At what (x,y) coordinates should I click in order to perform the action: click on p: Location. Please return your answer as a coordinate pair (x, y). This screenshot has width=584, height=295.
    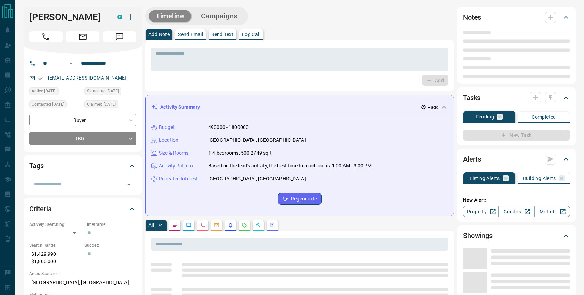
    Looking at the image, I should click on (169, 140).